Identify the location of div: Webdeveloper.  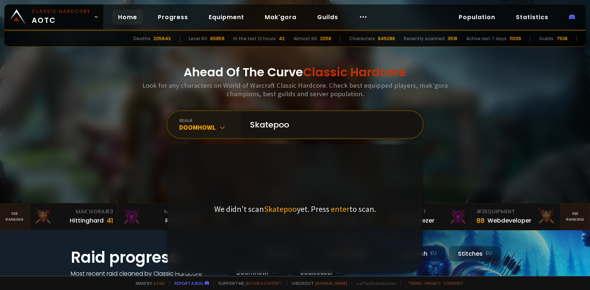
(509, 221).